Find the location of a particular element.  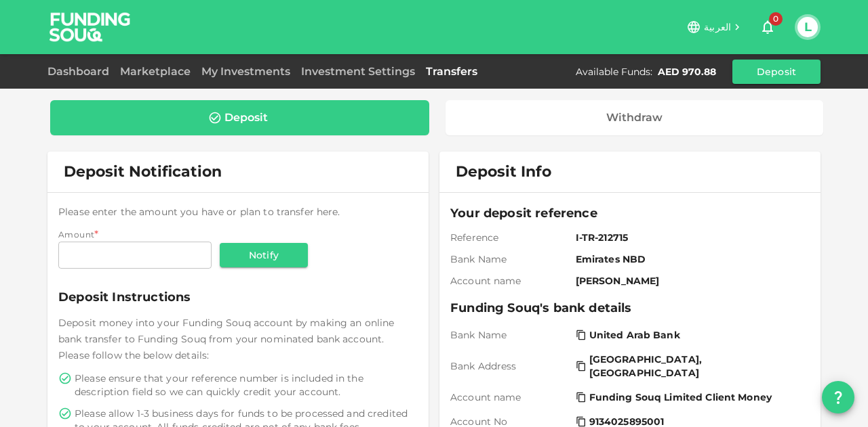

span: Amount is located at coordinates (76, 234).